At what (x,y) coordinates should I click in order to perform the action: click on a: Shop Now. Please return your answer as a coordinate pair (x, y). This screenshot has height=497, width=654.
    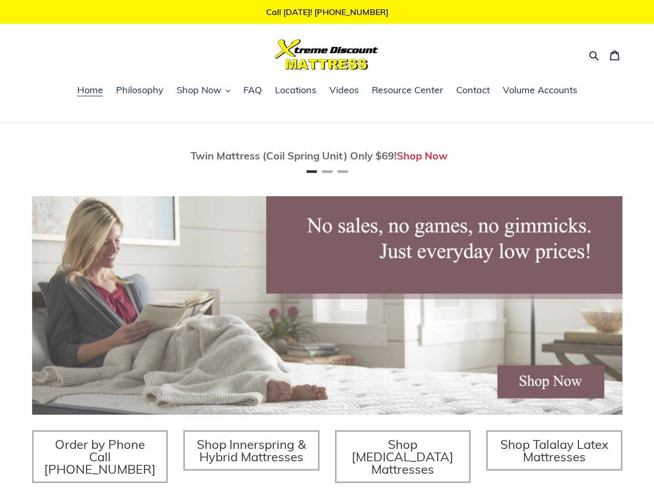
    Looking at the image, I should click on (422, 155).